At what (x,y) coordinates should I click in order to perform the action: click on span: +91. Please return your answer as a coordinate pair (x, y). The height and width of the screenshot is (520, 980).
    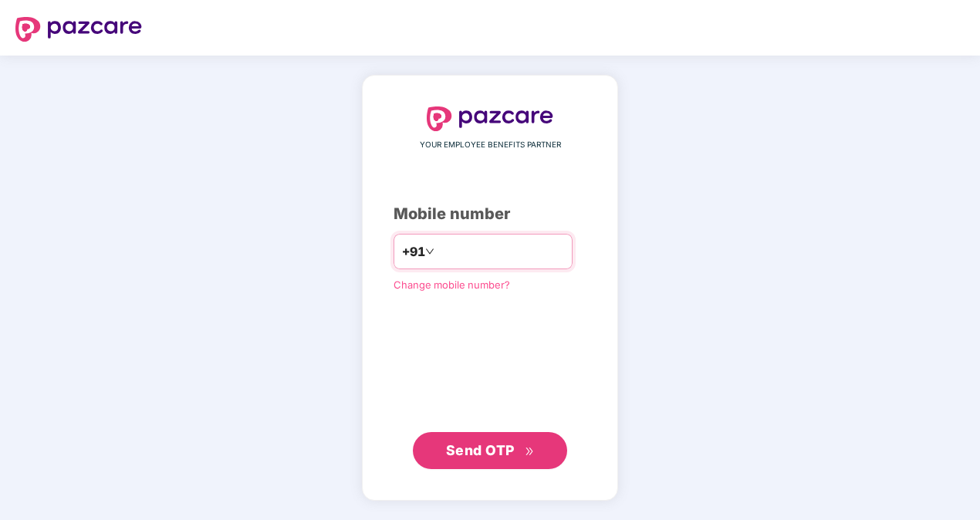
    Looking at the image, I should click on (413, 251).